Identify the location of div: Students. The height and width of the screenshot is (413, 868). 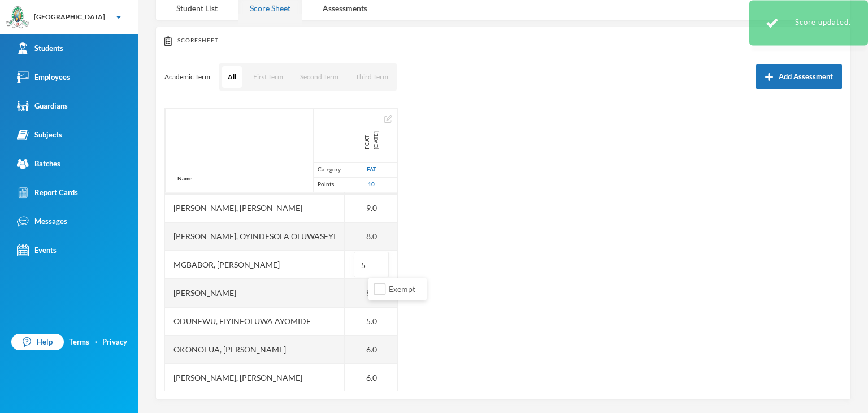
(40, 48).